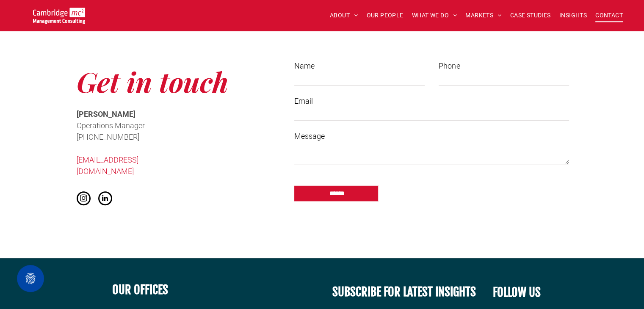 The image size is (644, 309). What do you see at coordinates (59, 16) in the screenshot?
I see `img: Go to Homepage` at bounding box center [59, 16].